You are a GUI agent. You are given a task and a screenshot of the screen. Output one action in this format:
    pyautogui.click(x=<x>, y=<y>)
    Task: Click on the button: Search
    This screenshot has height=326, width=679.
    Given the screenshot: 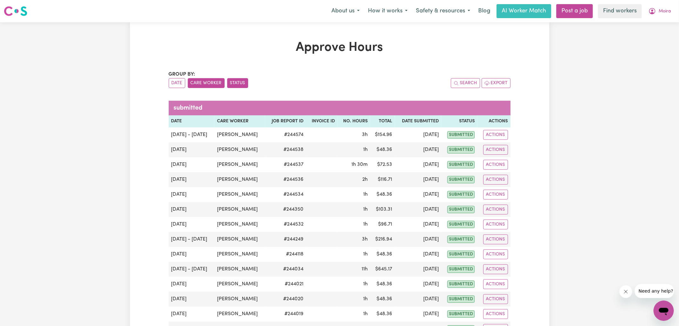 What is the action you would take?
    pyautogui.click(x=466, y=83)
    